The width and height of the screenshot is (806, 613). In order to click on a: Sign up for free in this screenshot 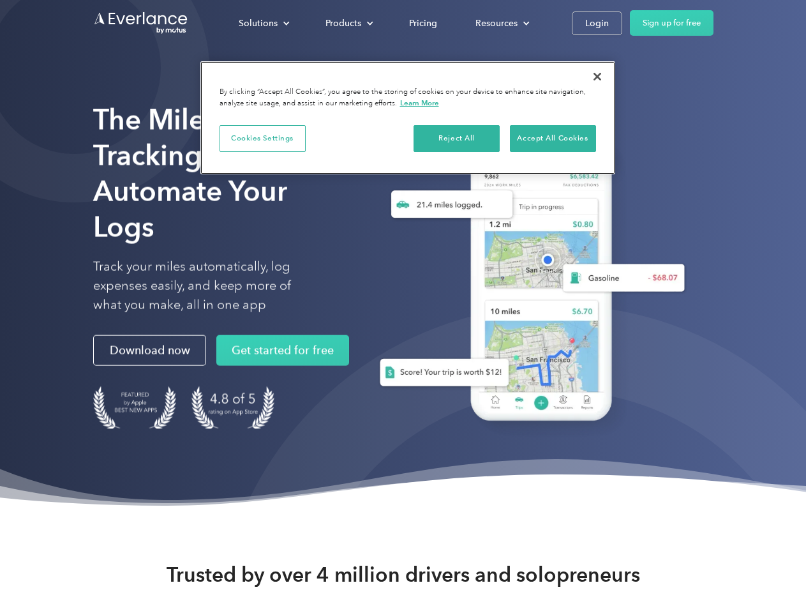, I will do `click(671, 23)`.